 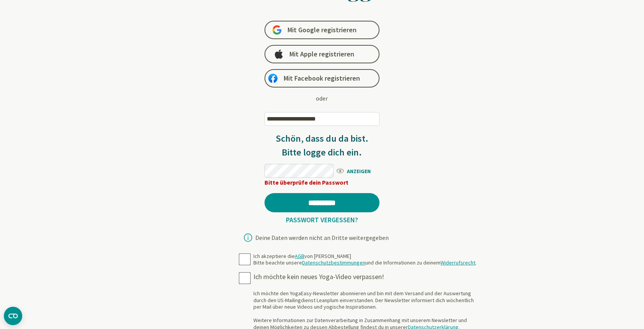 I want to click on a: Passwort vergessen?, so click(x=322, y=220).